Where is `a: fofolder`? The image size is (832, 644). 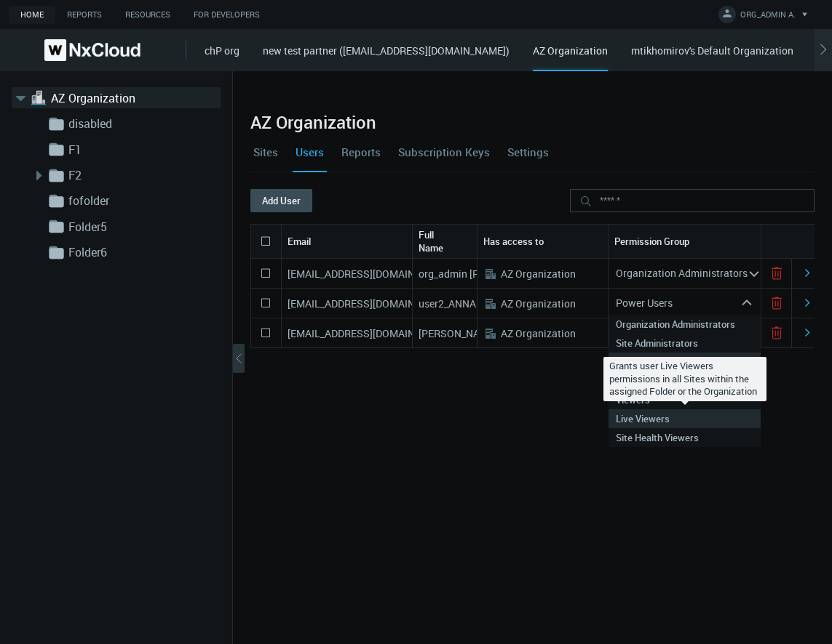 a: fofolder is located at coordinates (141, 201).